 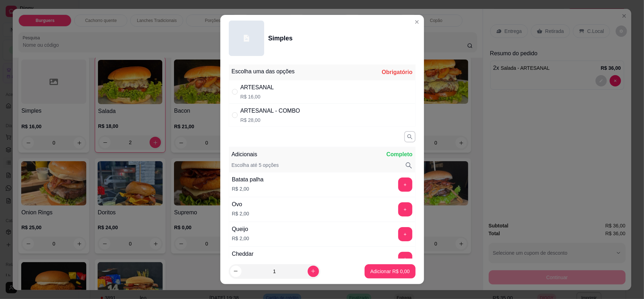 I want to click on div: Simples, so click(x=280, y=38).